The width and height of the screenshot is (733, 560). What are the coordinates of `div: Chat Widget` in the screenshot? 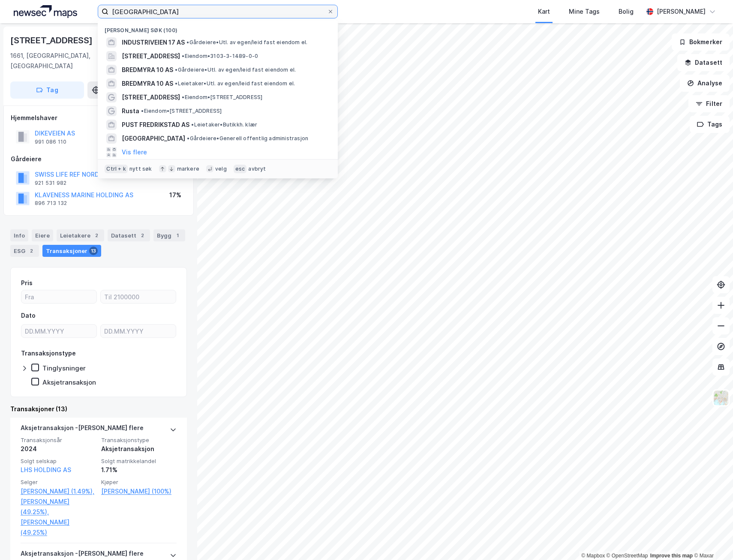 It's located at (712, 539).